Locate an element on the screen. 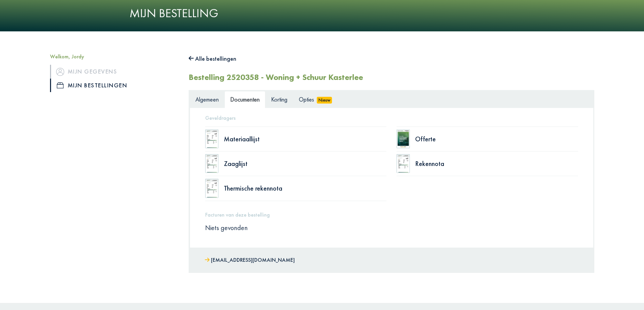 This screenshot has width=644, height=310. button: Alle bestellingen is located at coordinates (213, 59).